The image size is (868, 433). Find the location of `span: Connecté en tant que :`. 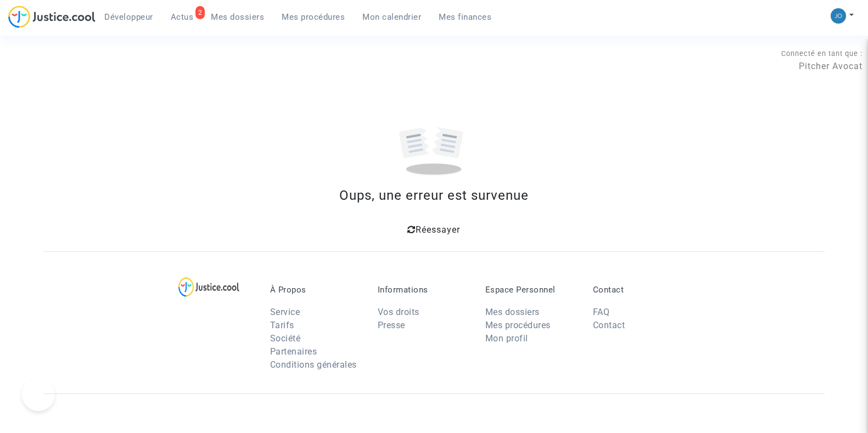

span: Connecté en tant que : is located at coordinates (822, 53).